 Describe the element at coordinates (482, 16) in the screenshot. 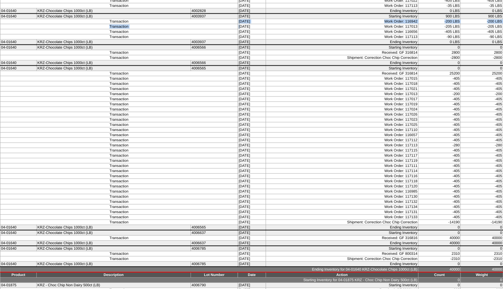

I see `td: 900 LBS` at that location.